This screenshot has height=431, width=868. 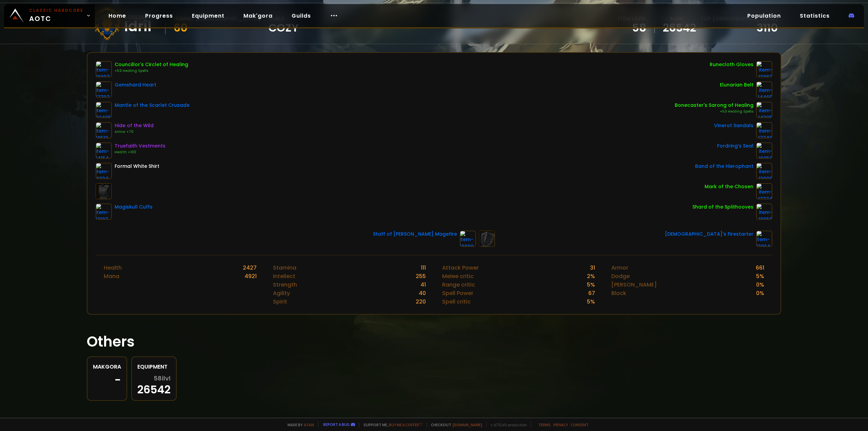 What do you see at coordinates (458, 284) in the screenshot?
I see `div: Range critic` at bounding box center [458, 284].